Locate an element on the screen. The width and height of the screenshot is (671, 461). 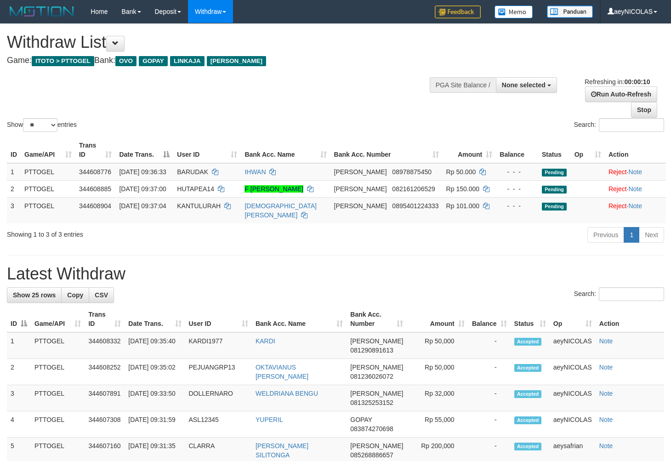
td: 1 is located at coordinates (19, 346).